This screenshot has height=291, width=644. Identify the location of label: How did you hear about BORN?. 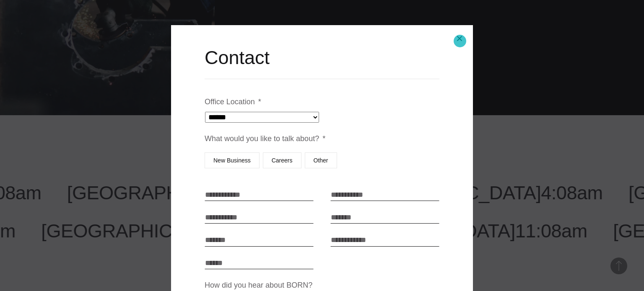
(258, 285).